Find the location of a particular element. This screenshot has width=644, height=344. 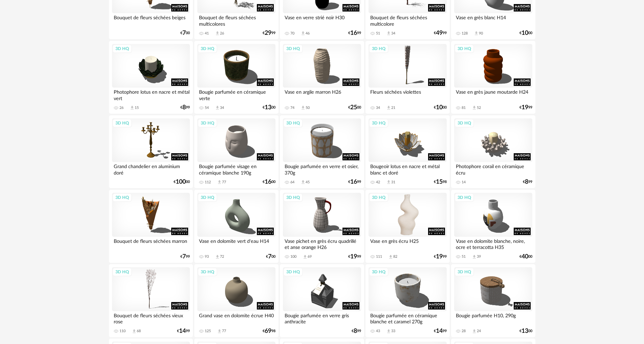

div: 33 is located at coordinates (393, 331).